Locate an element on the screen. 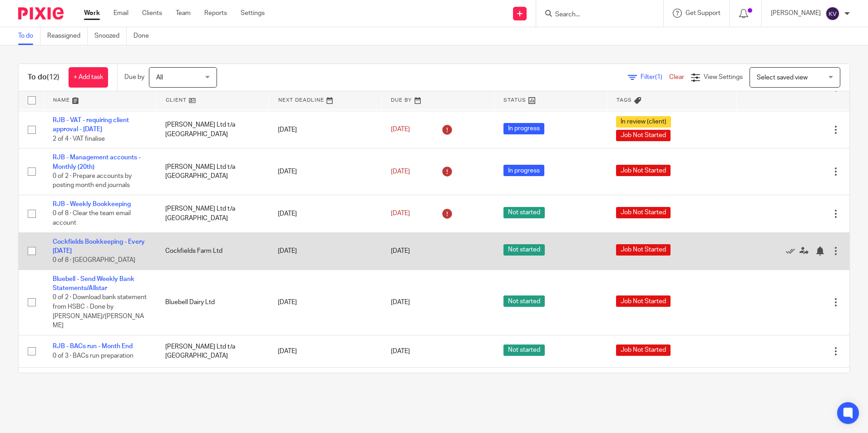 Image resolution: width=868 pixels, height=433 pixels. span: 0 of 2 · Prepare accounts by posting month end journals is located at coordinates (92, 181).